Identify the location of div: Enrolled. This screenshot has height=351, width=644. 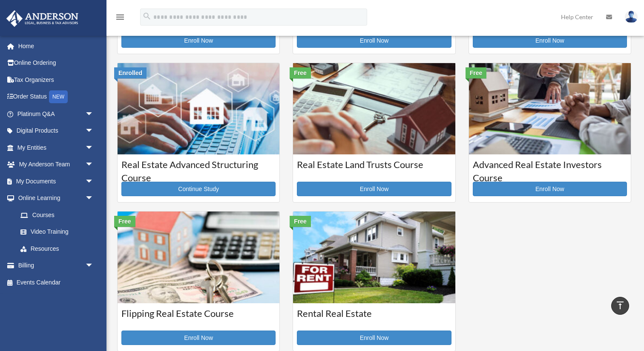
(130, 73).